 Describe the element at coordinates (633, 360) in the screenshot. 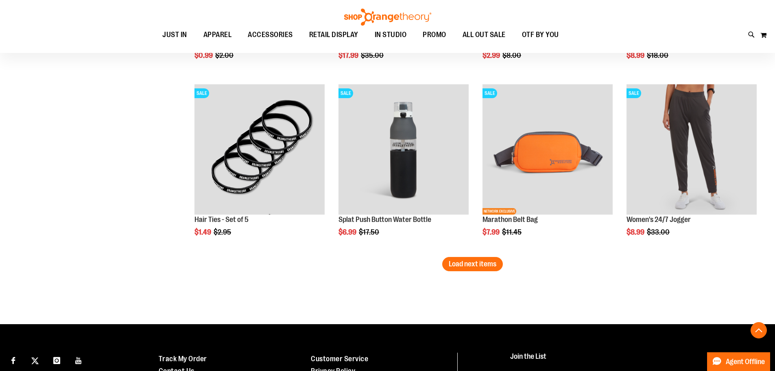

I see `h4: Join the List` at that location.